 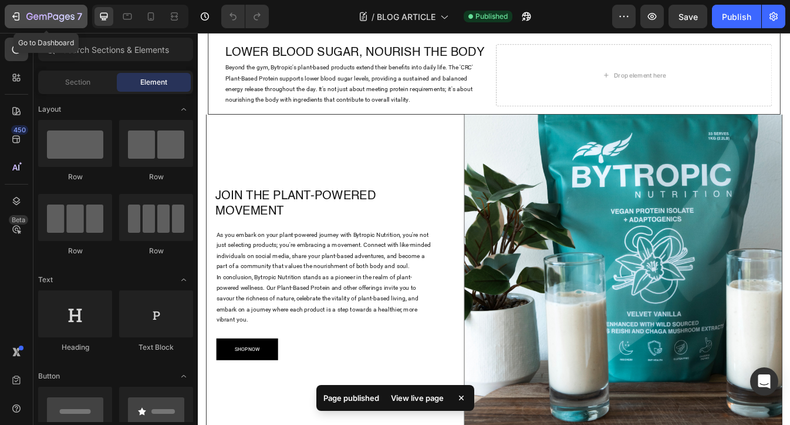 I want to click on p: 7, so click(x=79, y=16).